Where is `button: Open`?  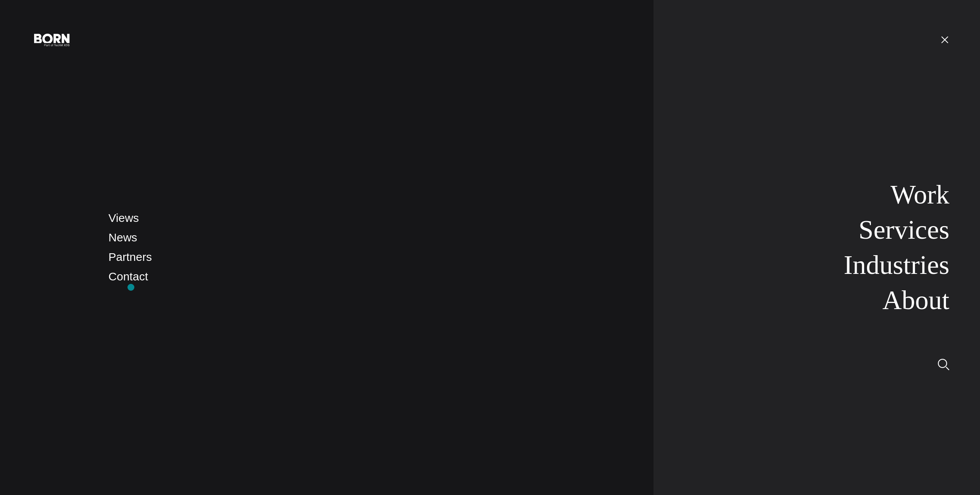
button: Open is located at coordinates (945, 40).